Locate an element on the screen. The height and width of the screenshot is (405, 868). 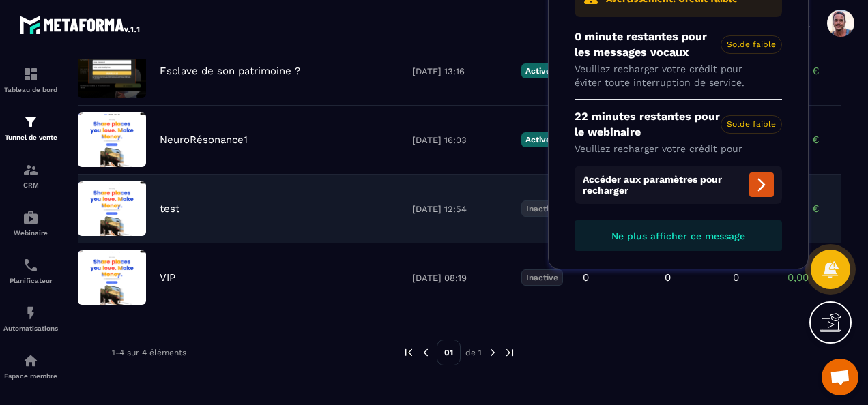
a: formationformationTableau de bord is located at coordinates (31, 80).